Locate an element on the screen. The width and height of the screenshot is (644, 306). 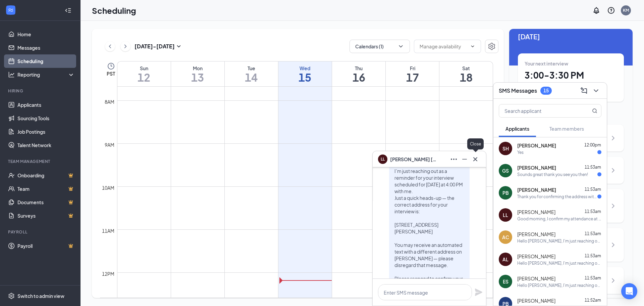
div: Wed is located at coordinates (305, 68).